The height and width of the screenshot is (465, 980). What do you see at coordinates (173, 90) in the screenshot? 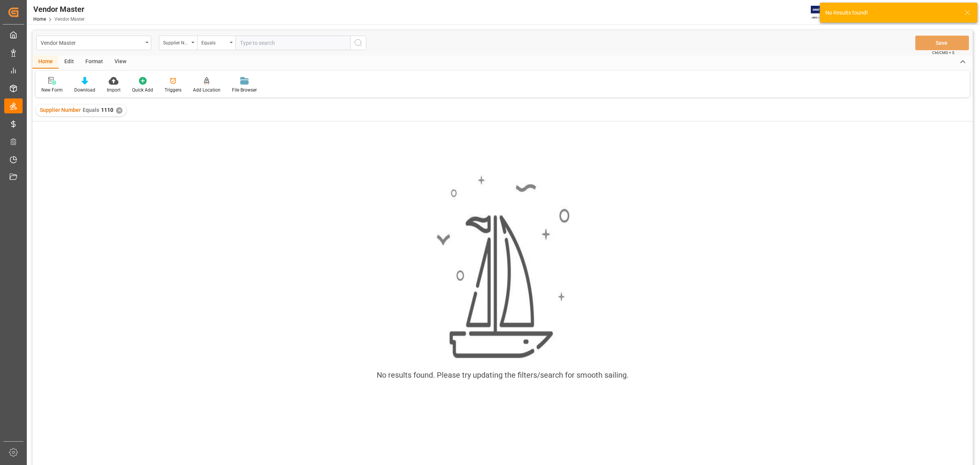
I see `div: Triggers` at bounding box center [173, 90].